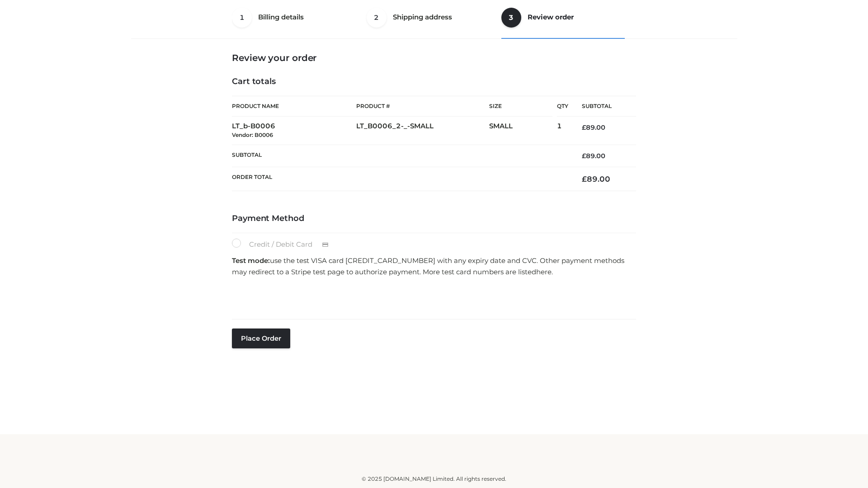  I want to click on a: here, so click(544, 272).